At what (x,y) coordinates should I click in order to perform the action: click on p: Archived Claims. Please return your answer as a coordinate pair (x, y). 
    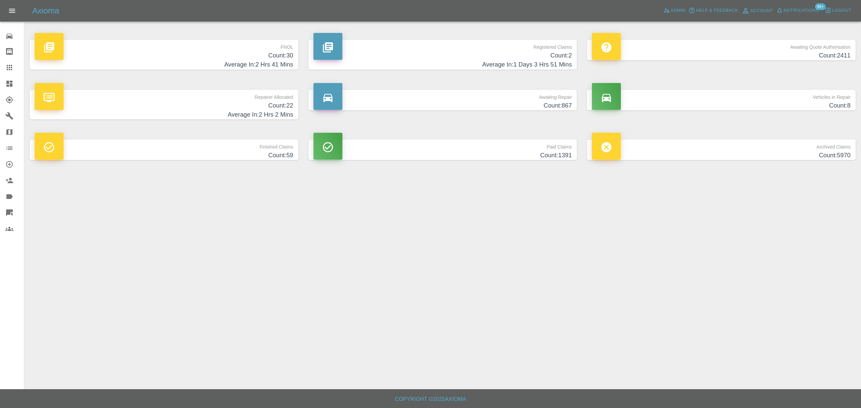
    Looking at the image, I should click on (721, 145).